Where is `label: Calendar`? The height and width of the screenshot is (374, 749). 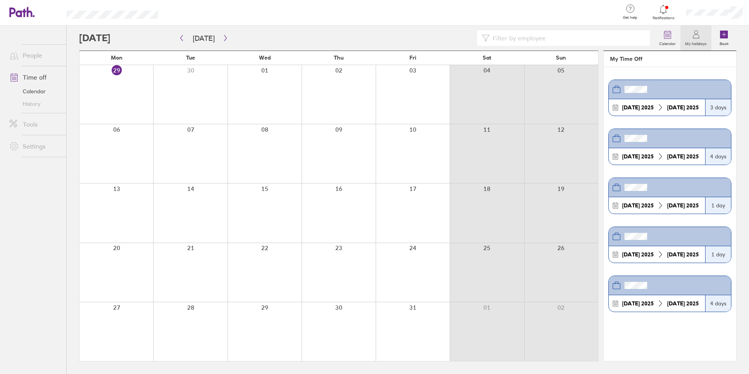
label: Calendar is located at coordinates (668, 43).